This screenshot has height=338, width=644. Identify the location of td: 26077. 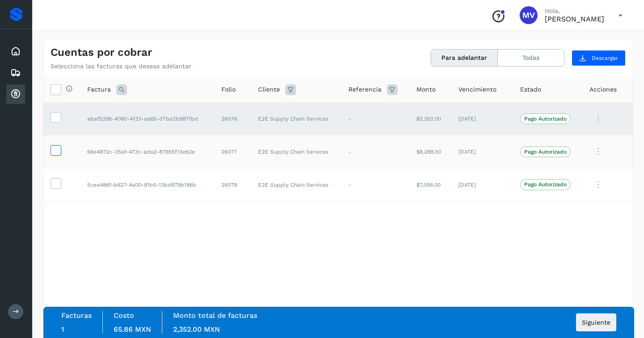
(232, 152).